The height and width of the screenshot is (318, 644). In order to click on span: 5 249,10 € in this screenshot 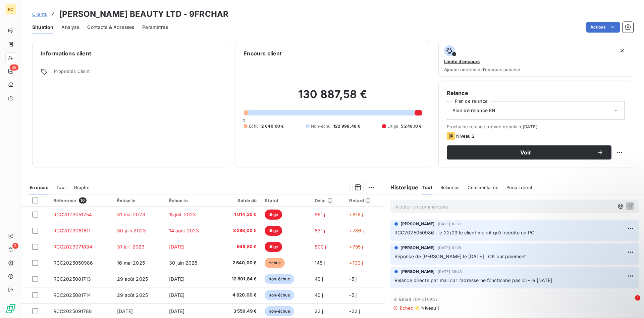, I will do `click(411, 126)`.